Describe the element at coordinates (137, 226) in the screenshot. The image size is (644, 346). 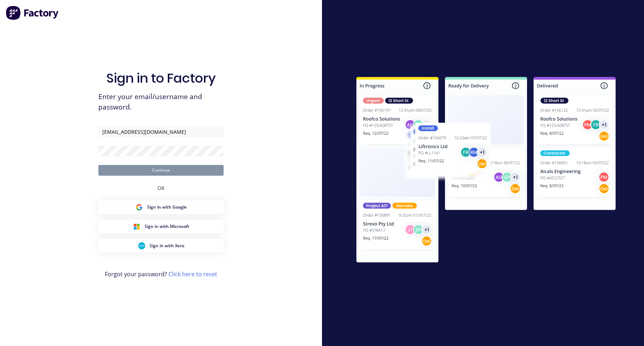
I see `img: Microsoft Sign in` at that location.